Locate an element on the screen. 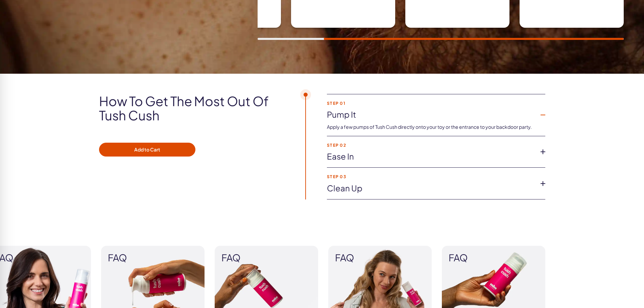  strong: Step 02 is located at coordinates (431, 145).